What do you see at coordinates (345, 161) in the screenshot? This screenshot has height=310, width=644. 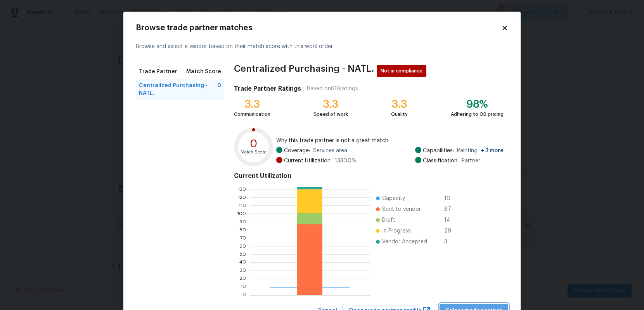 I see `span: 1330.0 %` at bounding box center [345, 161].